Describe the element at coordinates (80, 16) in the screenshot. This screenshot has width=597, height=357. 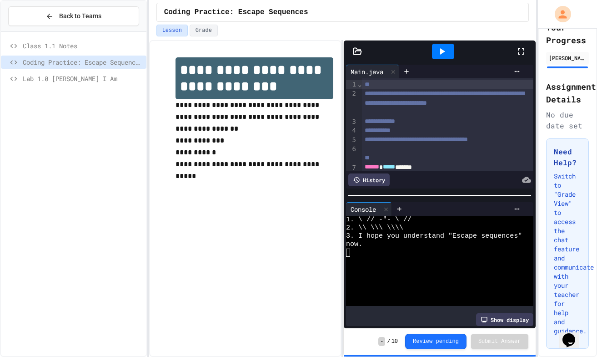
I see `span: Back to Teams` at that location.